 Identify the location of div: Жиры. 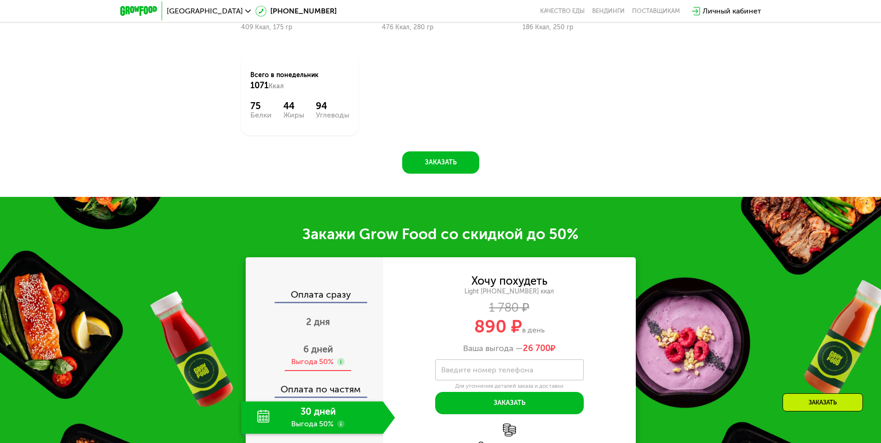
(293, 115).